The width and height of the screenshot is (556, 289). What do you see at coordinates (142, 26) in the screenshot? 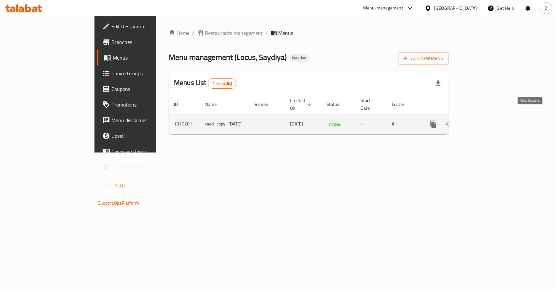
I see `a: Edit Restaurant` at bounding box center [142, 26].